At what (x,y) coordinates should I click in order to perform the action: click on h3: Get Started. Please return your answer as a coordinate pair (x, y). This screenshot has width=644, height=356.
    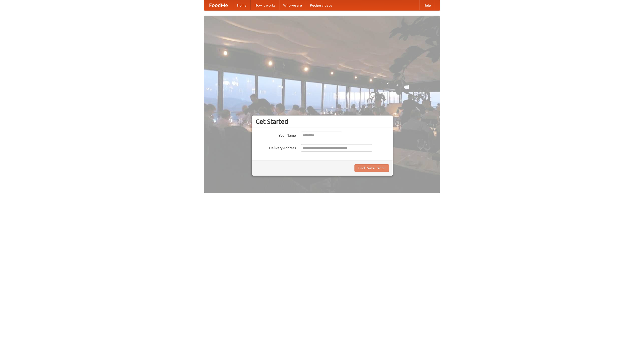
    Looking at the image, I should click on (322, 122).